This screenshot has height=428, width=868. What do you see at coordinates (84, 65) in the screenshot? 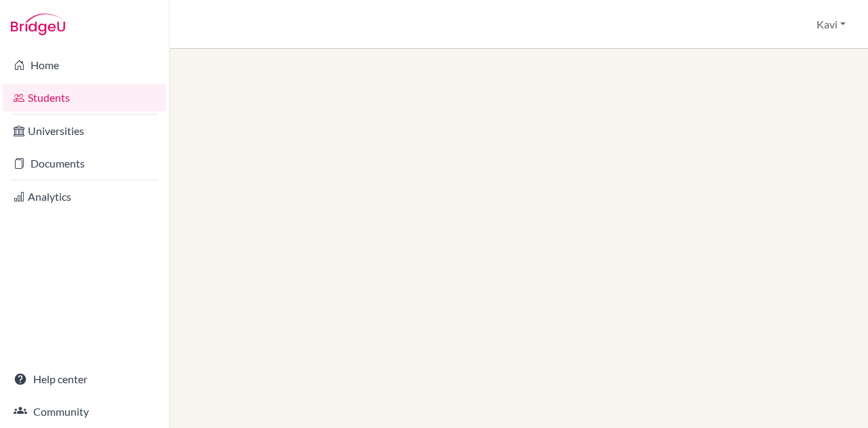
I see `a: Home` at bounding box center [84, 65].